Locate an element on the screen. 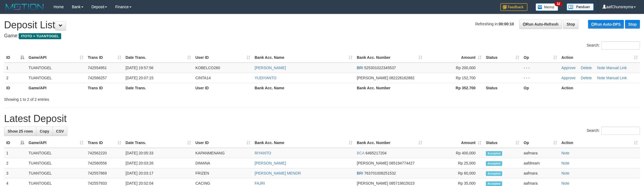 Image resolution: width=644 pixels, height=186 pixels. img: Button%20Memo.svg is located at coordinates (547, 7).